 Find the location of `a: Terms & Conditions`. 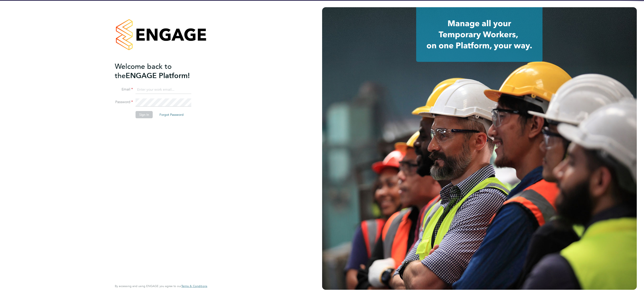

a: Terms & Conditions is located at coordinates (194, 286).